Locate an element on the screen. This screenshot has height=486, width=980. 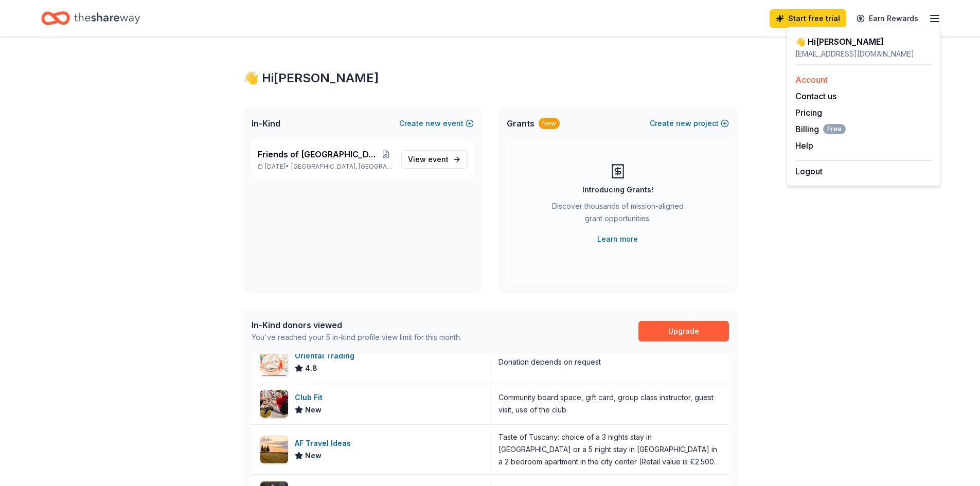
div: Donation depends on request is located at coordinates (549, 362).